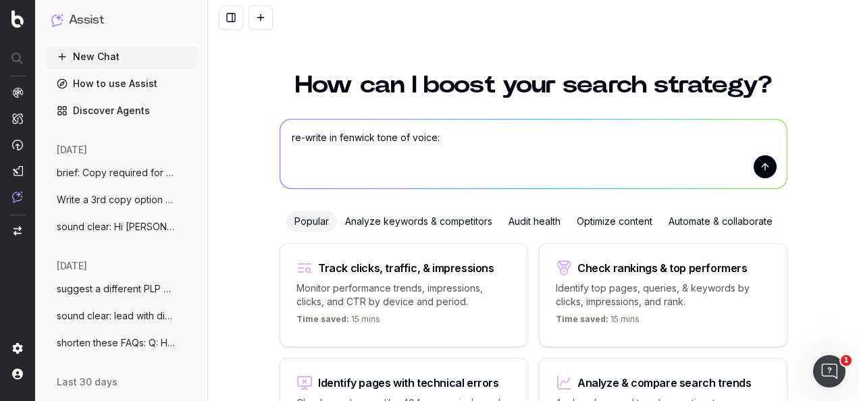 Image resolution: width=859 pixels, height=401 pixels. What do you see at coordinates (122, 111) in the screenshot?
I see `a: Discover Agents` at bounding box center [122, 111].